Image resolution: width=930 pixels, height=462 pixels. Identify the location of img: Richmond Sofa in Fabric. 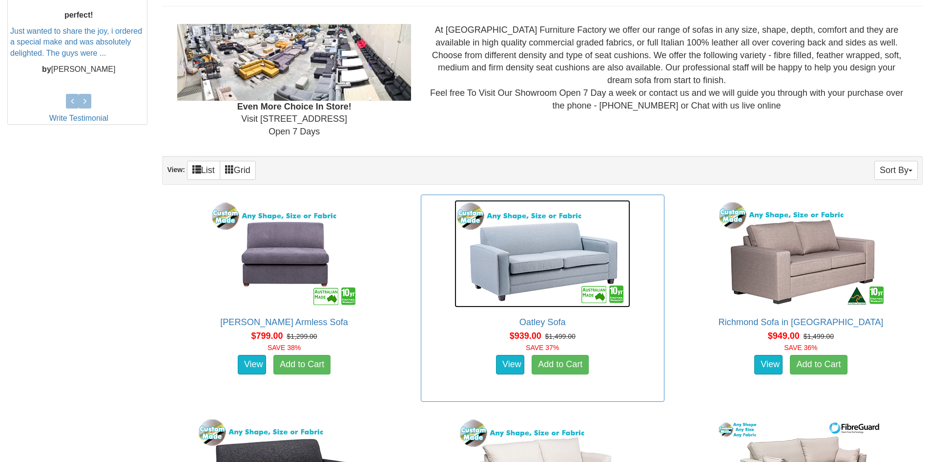
(801, 253).